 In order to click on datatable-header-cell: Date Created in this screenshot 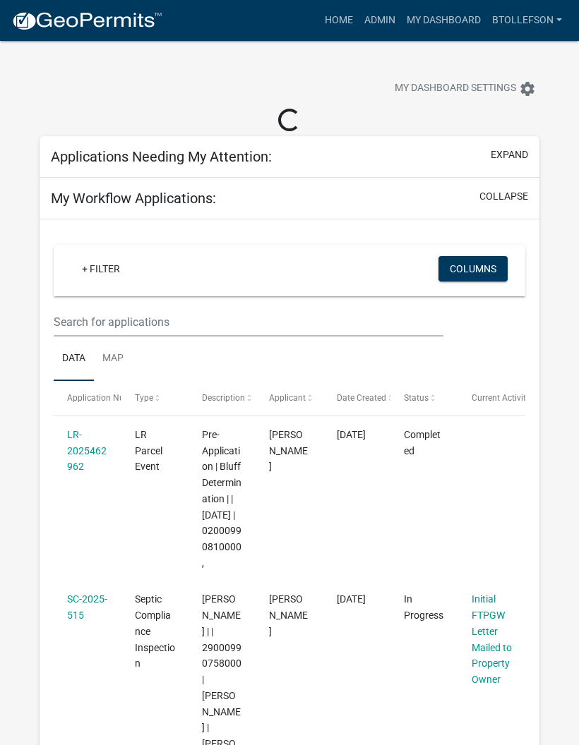, I will do `click(356, 398)`.